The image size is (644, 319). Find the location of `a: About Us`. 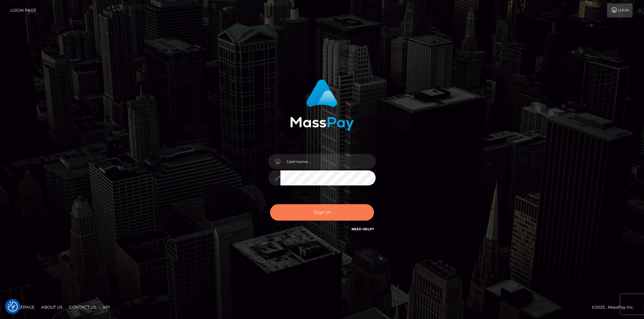

a: About Us is located at coordinates (52, 308).